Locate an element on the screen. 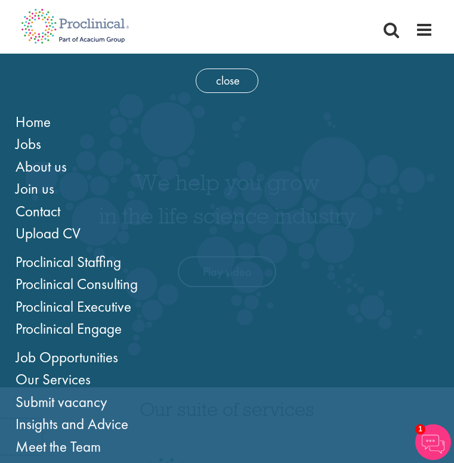  a: Job Opportunities is located at coordinates (67, 357).